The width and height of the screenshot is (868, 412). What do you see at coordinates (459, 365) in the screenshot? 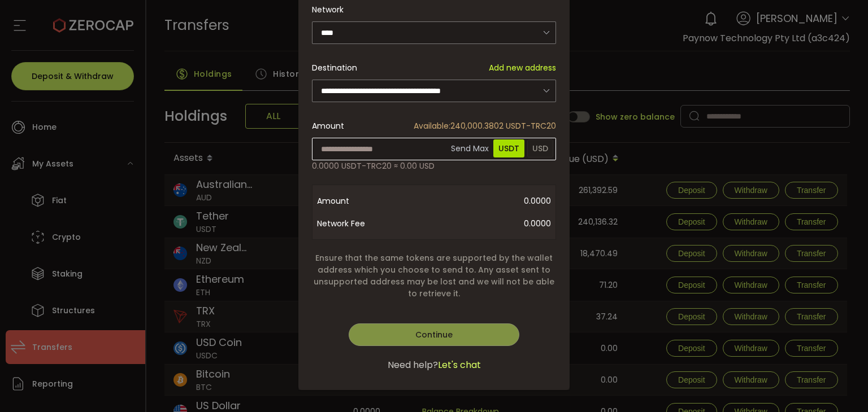
I see `span: Let's chat` at bounding box center [459, 365].